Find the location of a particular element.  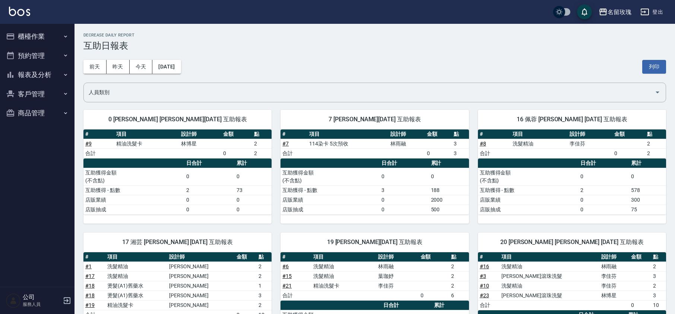

a: #6 is located at coordinates (285, 267).